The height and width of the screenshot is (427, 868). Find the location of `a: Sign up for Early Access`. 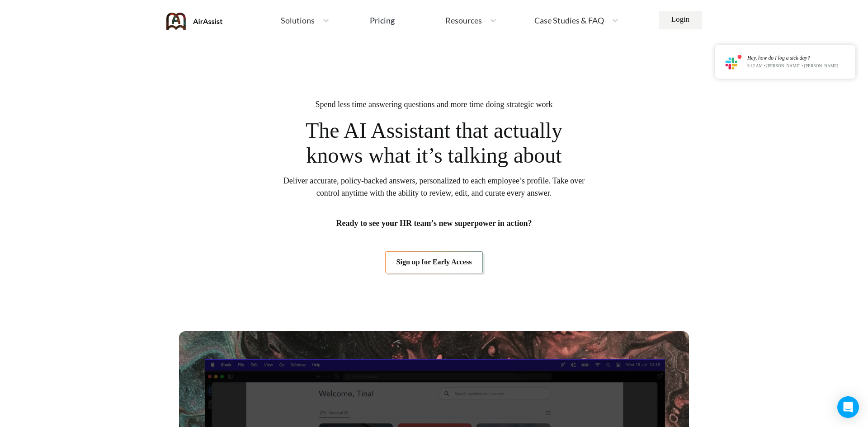

a: Sign up for Early Access is located at coordinates (434, 262).